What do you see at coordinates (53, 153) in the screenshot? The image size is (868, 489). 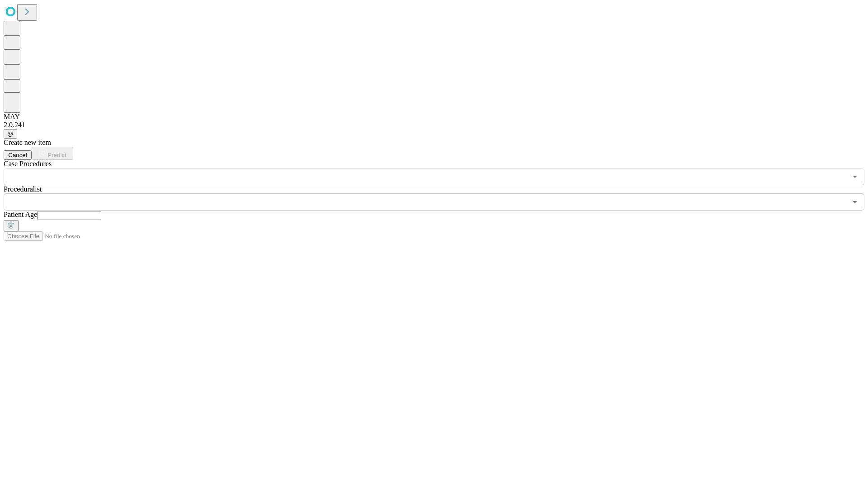 I see `button: Predict` at bounding box center [53, 153].